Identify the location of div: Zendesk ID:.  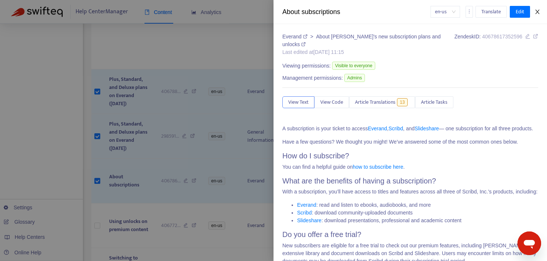
(497, 44).